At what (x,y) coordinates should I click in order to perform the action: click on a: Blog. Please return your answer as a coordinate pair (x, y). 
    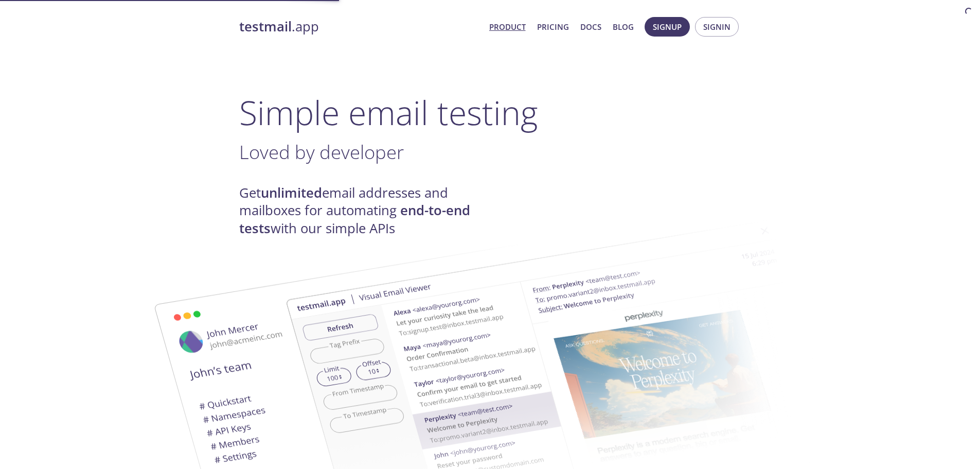
    Looking at the image, I should click on (623, 27).